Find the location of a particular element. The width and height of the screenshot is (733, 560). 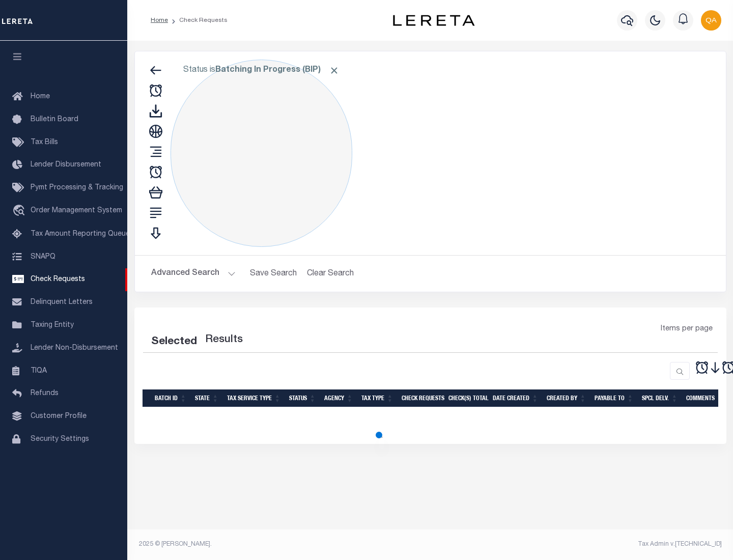

th: Payable To is located at coordinates (614, 398).